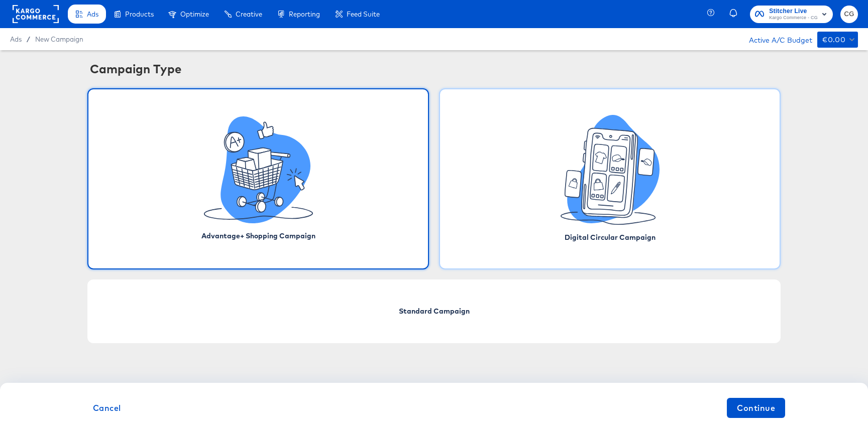  I want to click on span: Reporting, so click(304, 14).